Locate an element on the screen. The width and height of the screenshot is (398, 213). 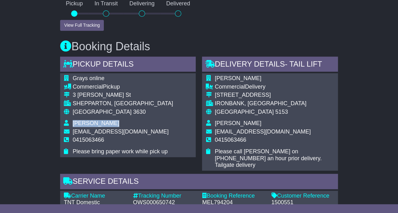
span: 3630 is located at coordinates (139, 112).